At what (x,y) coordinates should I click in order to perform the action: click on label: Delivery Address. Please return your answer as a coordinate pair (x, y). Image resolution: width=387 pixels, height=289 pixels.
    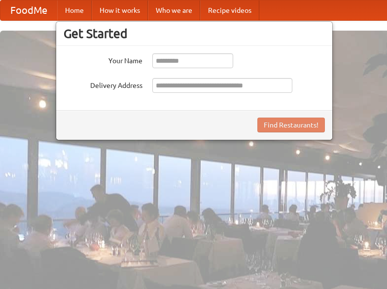
    Looking at the image, I should click on (103, 84).